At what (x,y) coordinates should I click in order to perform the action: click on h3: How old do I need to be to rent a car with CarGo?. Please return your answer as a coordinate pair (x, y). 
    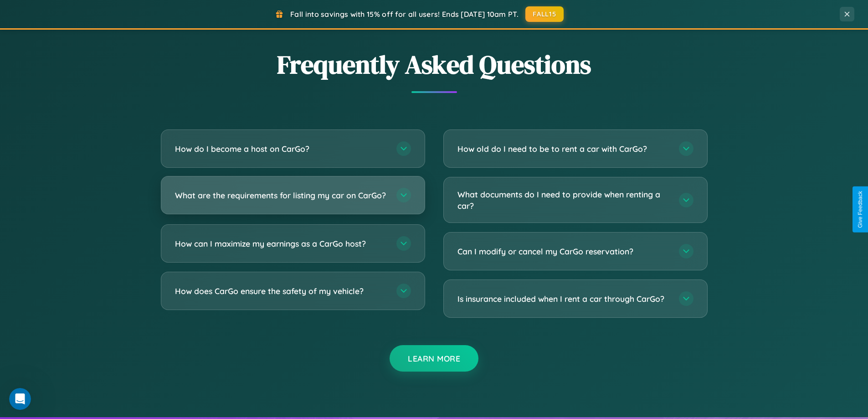
    Looking at the image, I should click on (563, 148).